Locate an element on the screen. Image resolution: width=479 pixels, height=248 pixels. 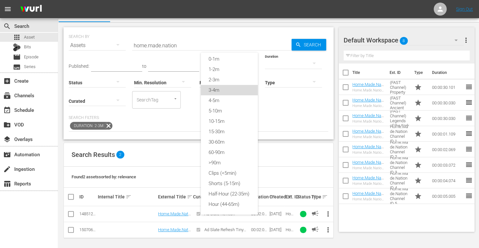
div: Clips (<5min) is located at coordinates (229, 173).